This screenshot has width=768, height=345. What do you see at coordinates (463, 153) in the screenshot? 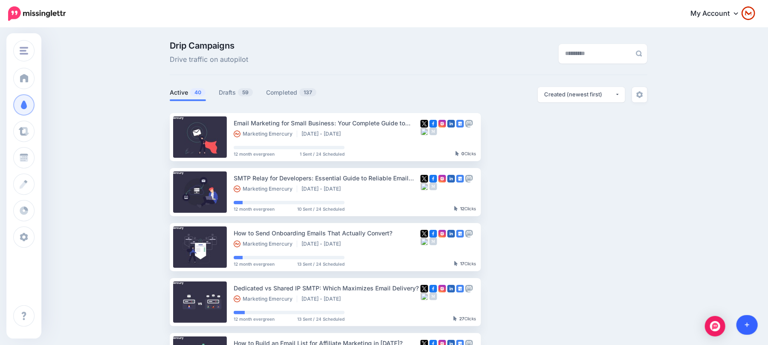
I see `b: 0` at bounding box center [463, 153].